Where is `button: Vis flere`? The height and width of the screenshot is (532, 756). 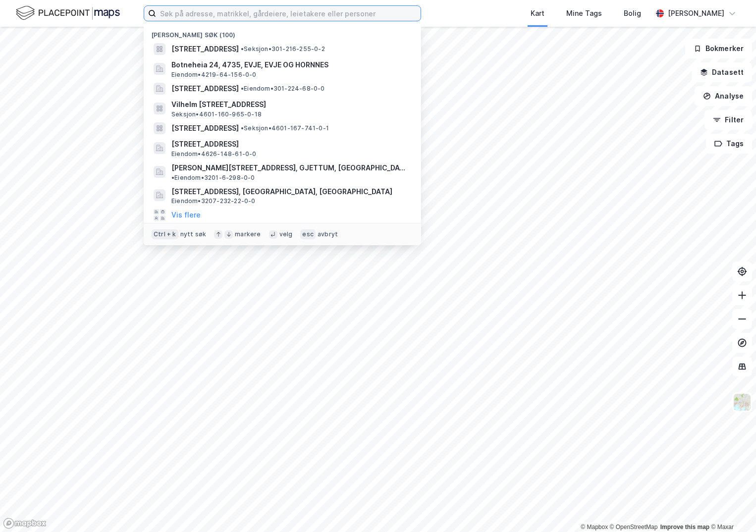
button: Vis flere is located at coordinates (186, 215).